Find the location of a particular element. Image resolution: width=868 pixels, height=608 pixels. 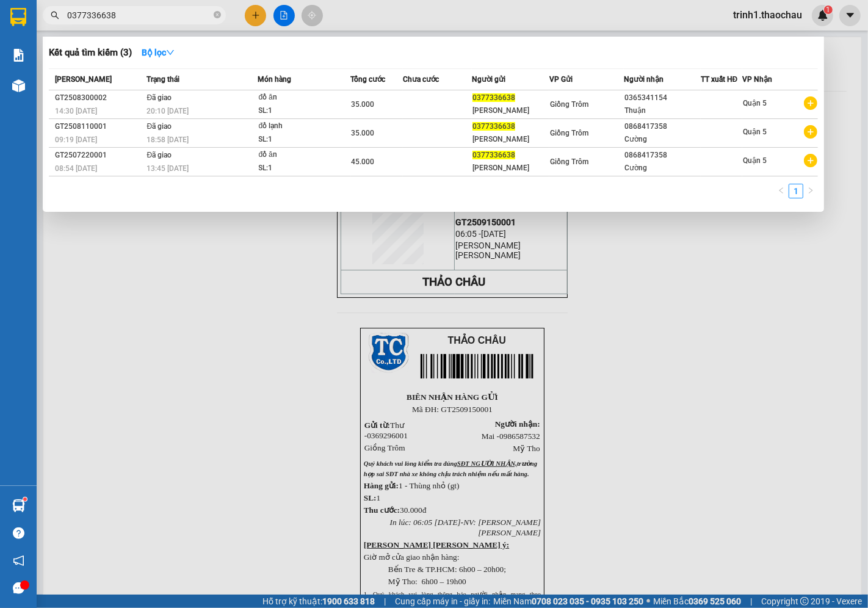

p: Gửi từ: is located at coordinates (49, 18).